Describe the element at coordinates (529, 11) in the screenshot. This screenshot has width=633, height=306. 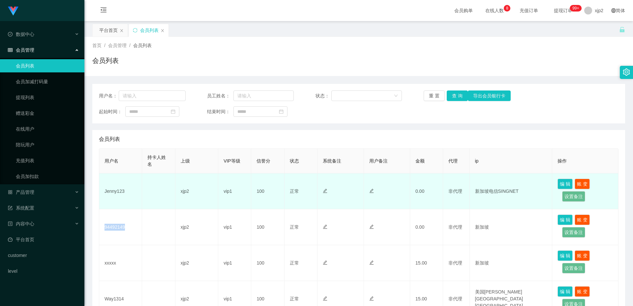
I see `span: 充值订单` at that location.